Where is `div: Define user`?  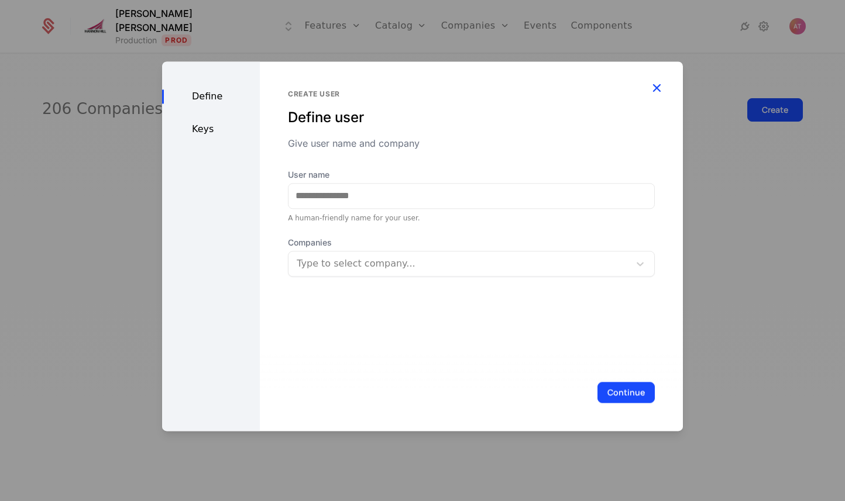 div: Define user is located at coordinates (471, 118).